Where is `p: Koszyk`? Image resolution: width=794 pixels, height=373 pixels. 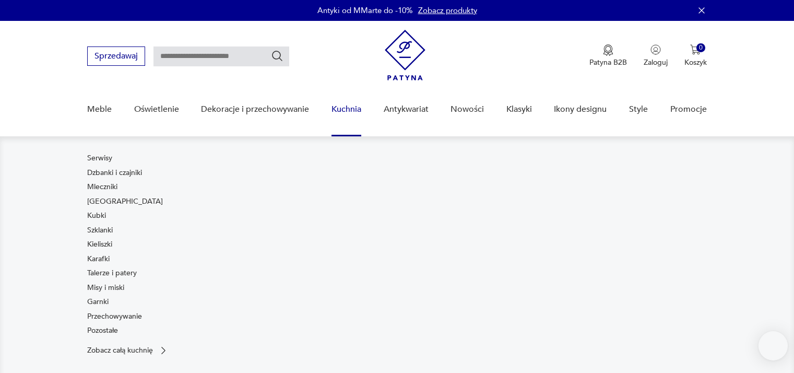
p: Koszyk is located at coordinates (696, 62).